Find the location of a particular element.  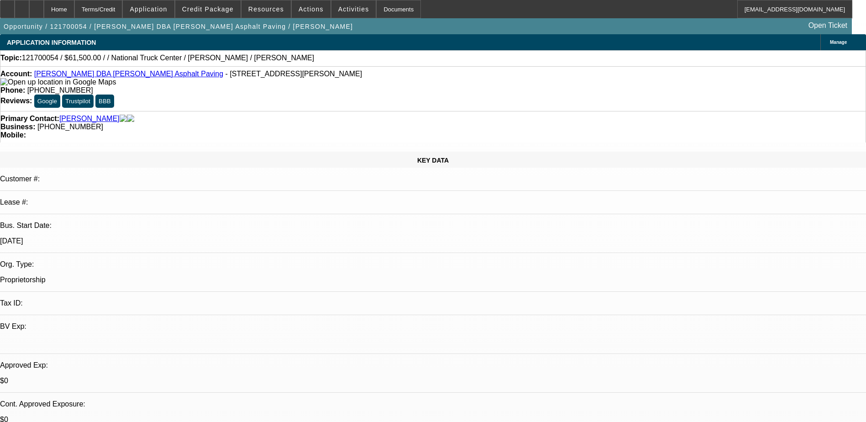

button: Trustpilot is located at coordinates (78, 101).